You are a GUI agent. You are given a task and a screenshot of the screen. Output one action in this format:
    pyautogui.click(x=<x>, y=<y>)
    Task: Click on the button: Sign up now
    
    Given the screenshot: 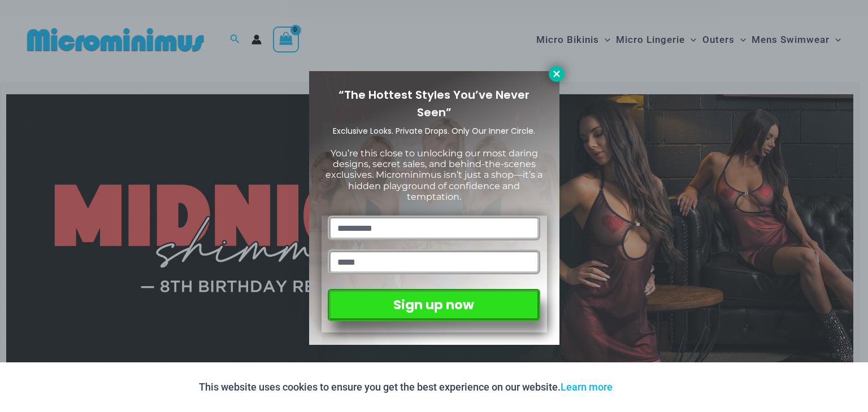 What is the action you would take?
    pyautogui.click(x=433, y=305)
    